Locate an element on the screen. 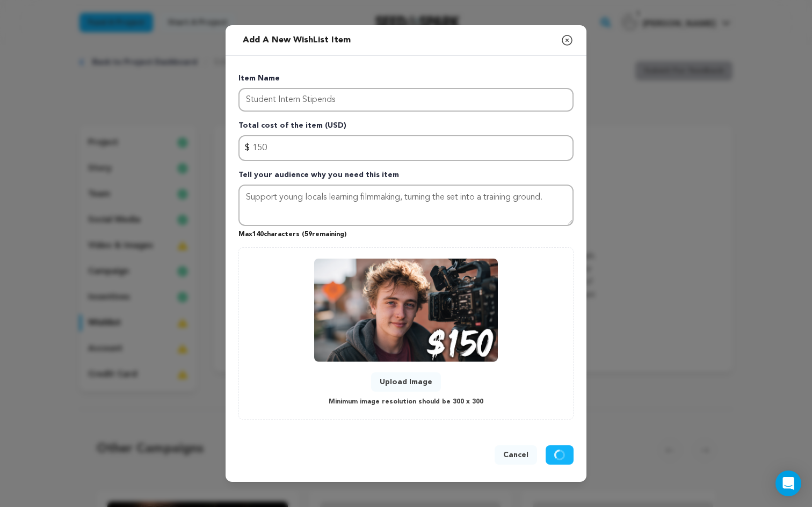 This screenshot has height=507, width=812. p: Tell your audience why you need this item is located at coordinates (406, 177).